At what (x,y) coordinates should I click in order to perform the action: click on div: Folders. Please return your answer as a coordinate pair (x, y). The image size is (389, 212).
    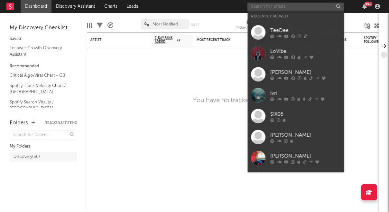
    Looking at the image, I should click on (19, 123).